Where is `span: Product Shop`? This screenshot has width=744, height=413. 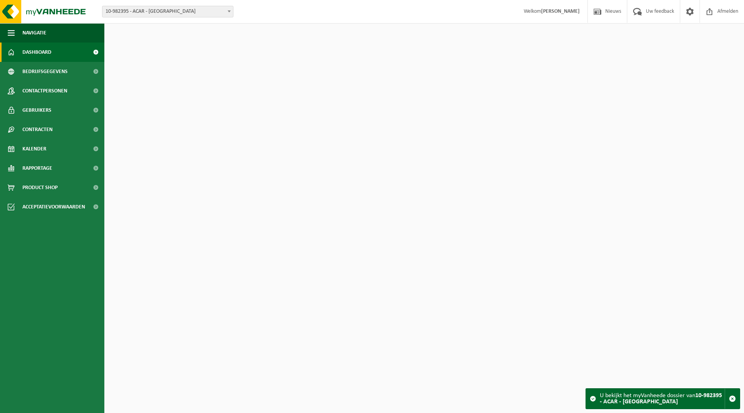
span: Product Shop is located at coordinates (40, 187).